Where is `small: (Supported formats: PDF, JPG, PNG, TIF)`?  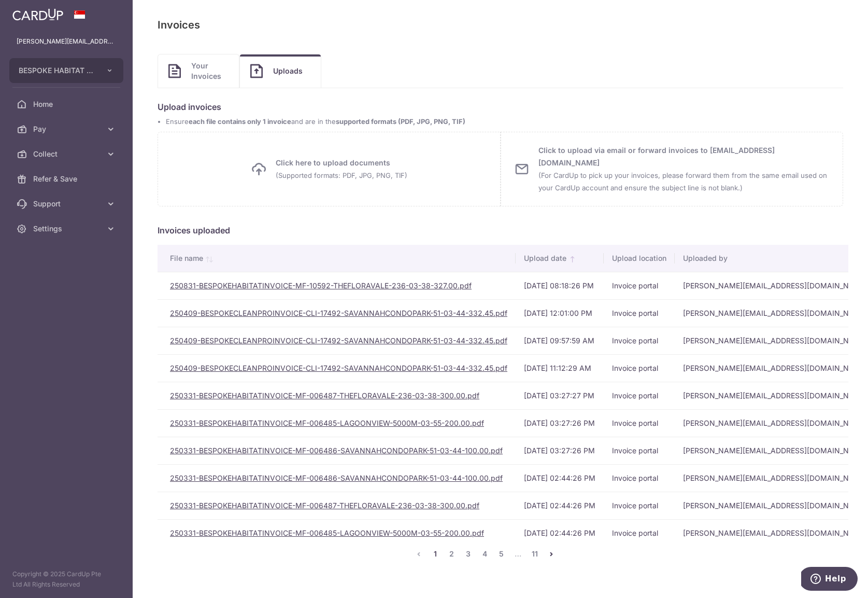 small: (Supported formats: PDF, JPG, PNG, TIF) is located at coordinates (342, 175).